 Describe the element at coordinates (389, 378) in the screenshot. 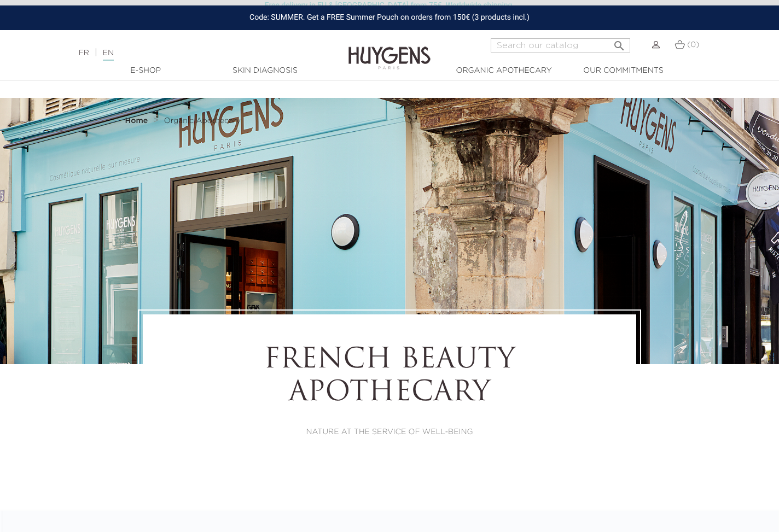

I see `h1: FRENCH BEAUTY APOTHECARY` at that location.